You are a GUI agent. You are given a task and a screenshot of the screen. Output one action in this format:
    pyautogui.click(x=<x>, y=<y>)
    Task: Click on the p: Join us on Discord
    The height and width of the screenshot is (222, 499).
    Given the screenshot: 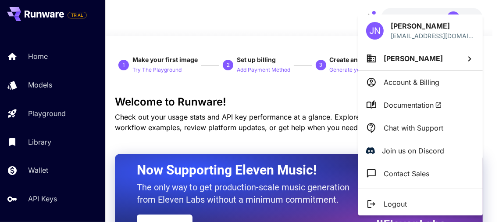 What is the action you would take?
    pyautogui.click(x=413, y=150)
    